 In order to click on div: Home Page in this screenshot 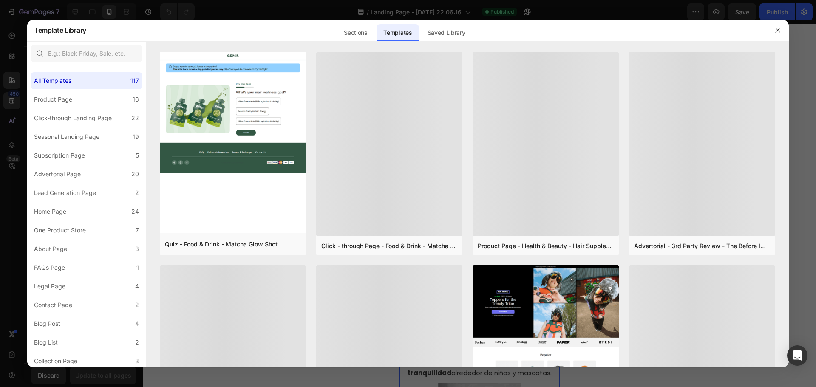, I will do `click(50, 212)`.